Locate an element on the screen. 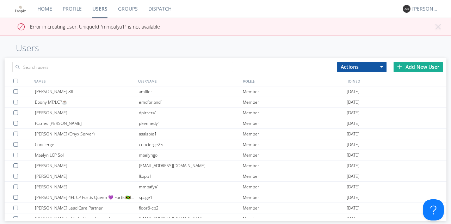 The image size is (451, 224). img: plus.svg is located at coordinates (400, 67).